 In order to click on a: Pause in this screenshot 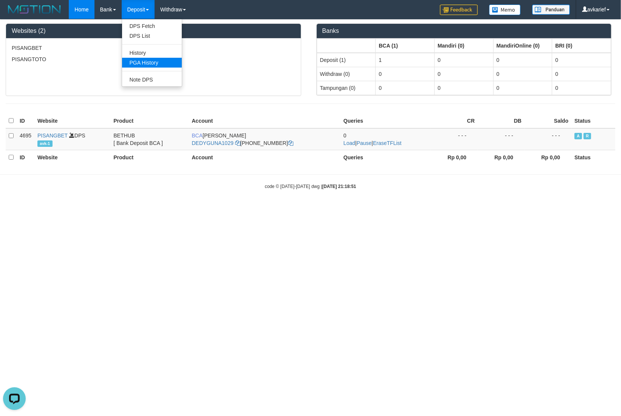, I will do `click(364, 143)`.